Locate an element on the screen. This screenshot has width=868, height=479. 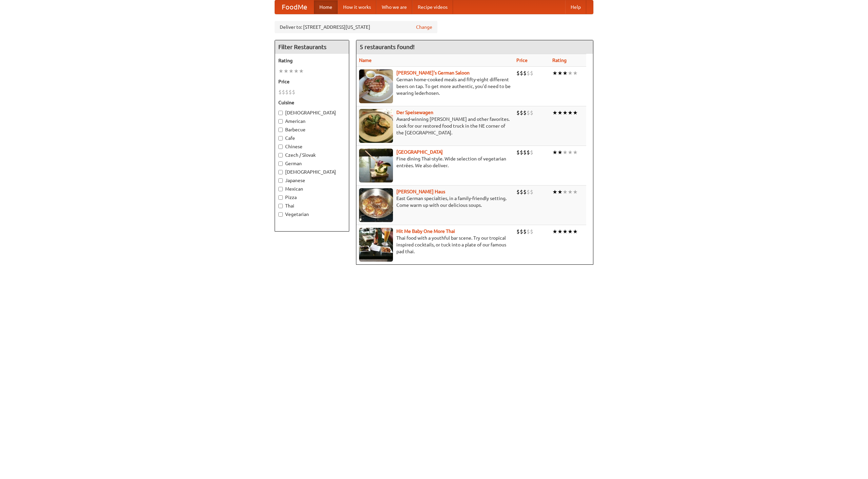
label: Barbecue is located at coordinates (312, 130).